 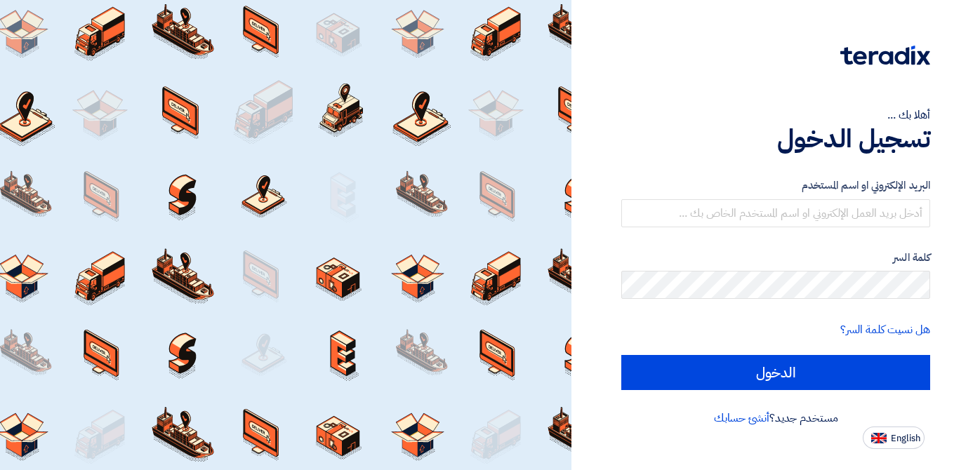 What do you see at coordinates (894, 438) in the screenshot?
I see `button: English` at bounding box center [894, 438].